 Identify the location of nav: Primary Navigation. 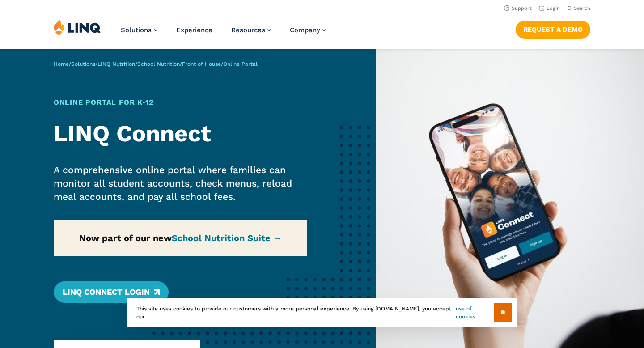
(223, 34).